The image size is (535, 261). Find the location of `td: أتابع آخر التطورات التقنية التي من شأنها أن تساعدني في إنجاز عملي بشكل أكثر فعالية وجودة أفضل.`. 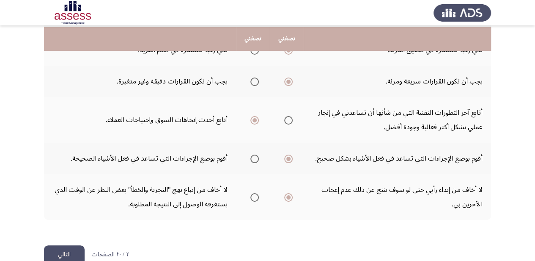

td: أتابع آخر التطورات التقنية التي من شأنها أن تساعدني في إنجاز عملي بشكل أكثر فعالية وجودة أفضل. is located at coordinates (397, 120).